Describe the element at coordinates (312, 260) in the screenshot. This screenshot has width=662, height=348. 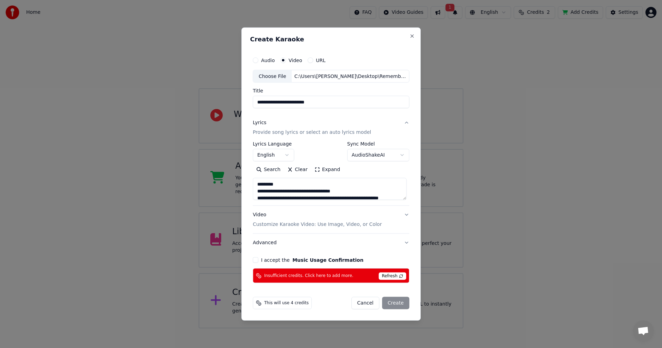
I see `label: I accept the` at that location.